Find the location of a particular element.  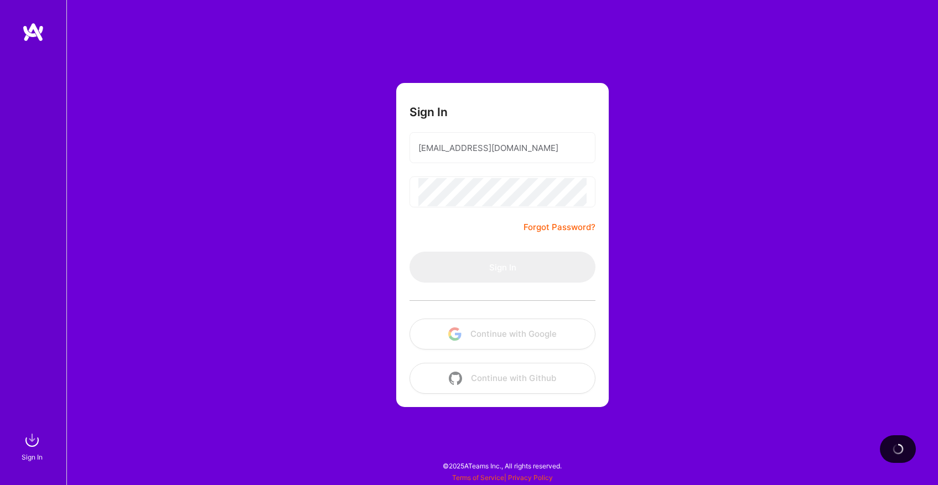

a: sign inSign In is located at coordinates (33, 446).